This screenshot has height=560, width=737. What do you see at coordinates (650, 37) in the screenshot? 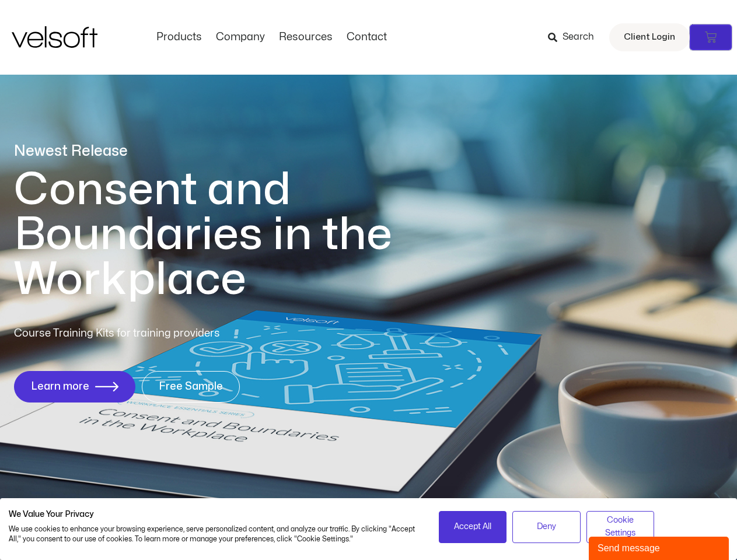
I see `a: Client Login` at bounding box center [650, 37].